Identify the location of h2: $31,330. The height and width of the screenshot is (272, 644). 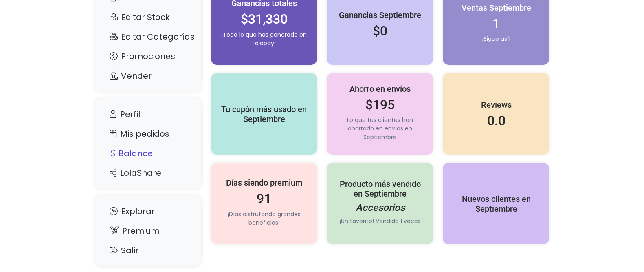
(264, 19).